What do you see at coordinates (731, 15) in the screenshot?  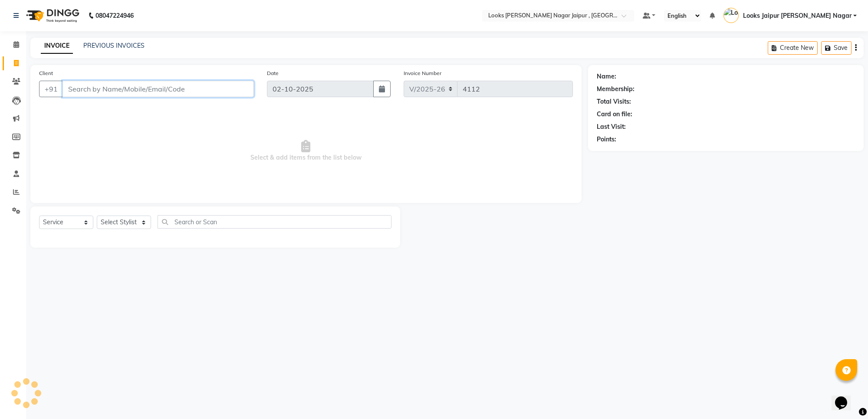 I see `img: Looks Jaipur Malviya Nagar` at bounding box center [731, 15].